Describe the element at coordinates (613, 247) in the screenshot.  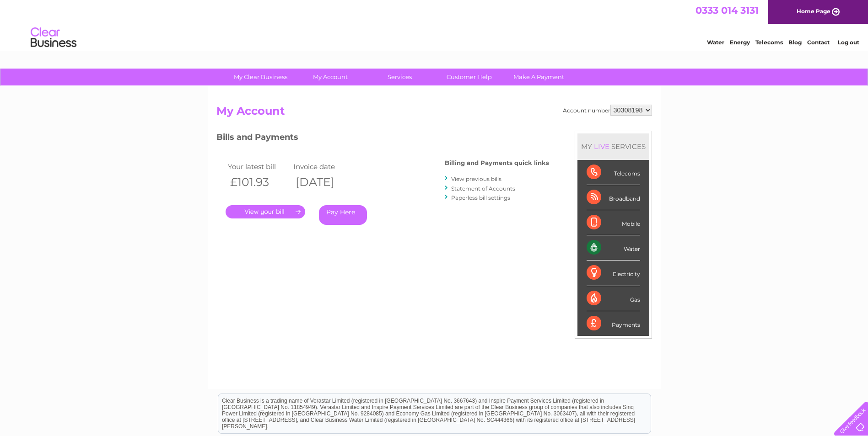
I see `div: Water` at that location.